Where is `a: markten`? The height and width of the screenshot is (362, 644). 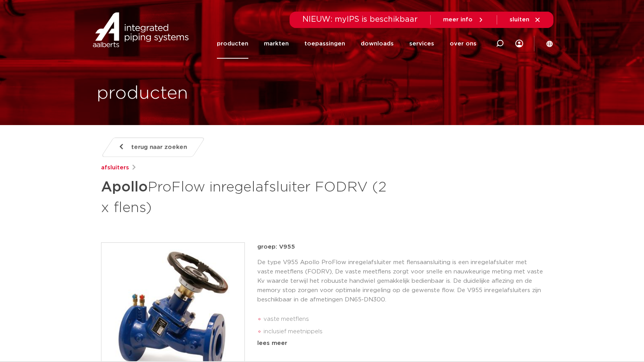 a: markten is located at coordinates (276, 44).